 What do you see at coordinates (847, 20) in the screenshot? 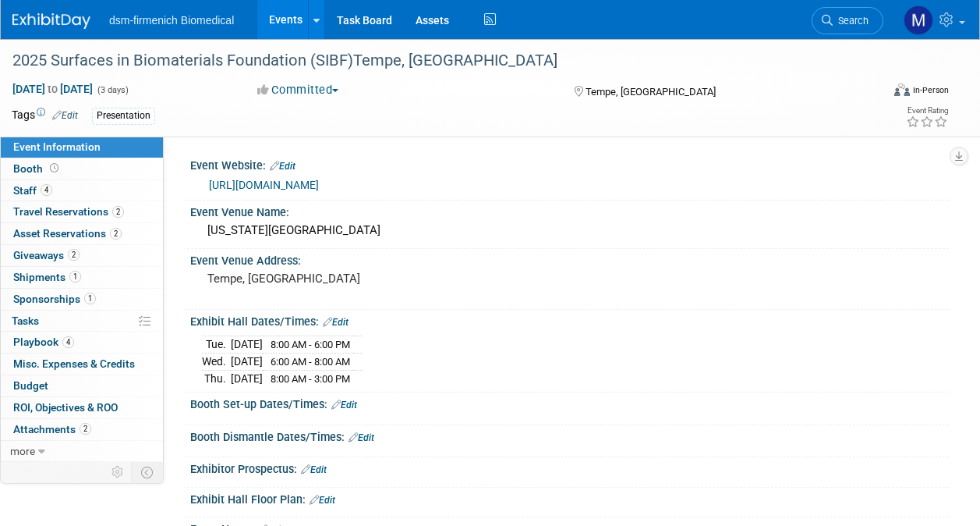
I see `a: Search` at bounding box center [847, 20].